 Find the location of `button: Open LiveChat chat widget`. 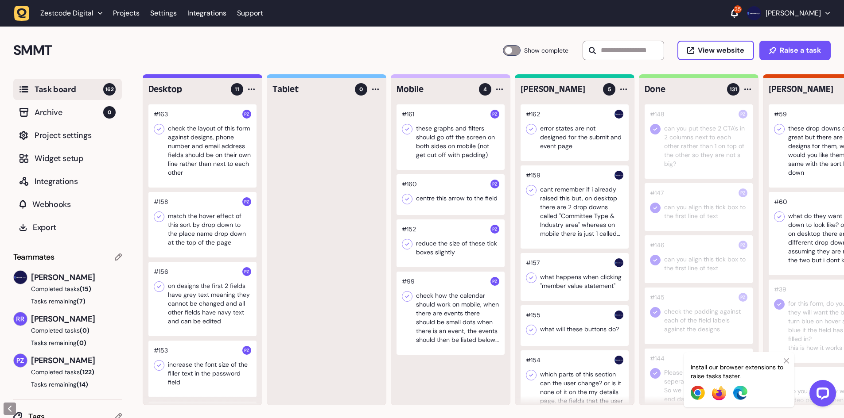

button: Open LiveChat chat widget is located at coordinates (20, 17).